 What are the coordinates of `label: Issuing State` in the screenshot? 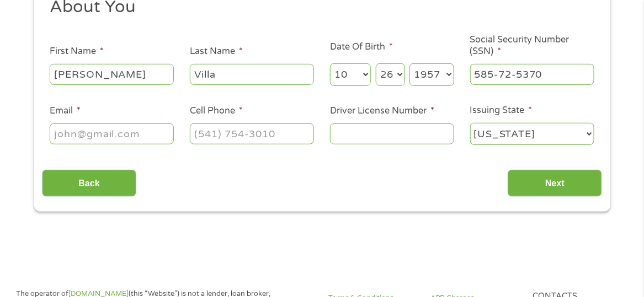 It's located at (501, 110).